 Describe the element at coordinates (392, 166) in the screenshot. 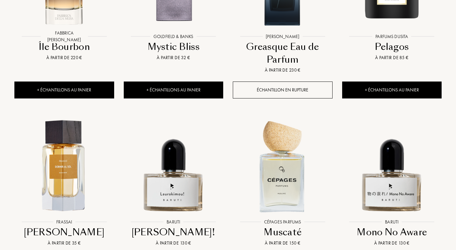

I see `img: Mono No Aware Baruti` at that location.